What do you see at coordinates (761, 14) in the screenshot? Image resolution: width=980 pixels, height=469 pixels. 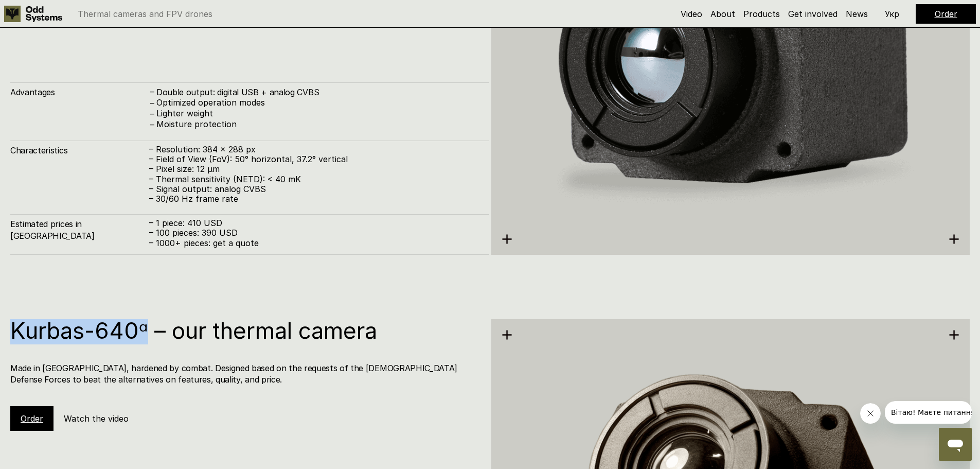 I see `a: Products` at bounding box center [761, 14].